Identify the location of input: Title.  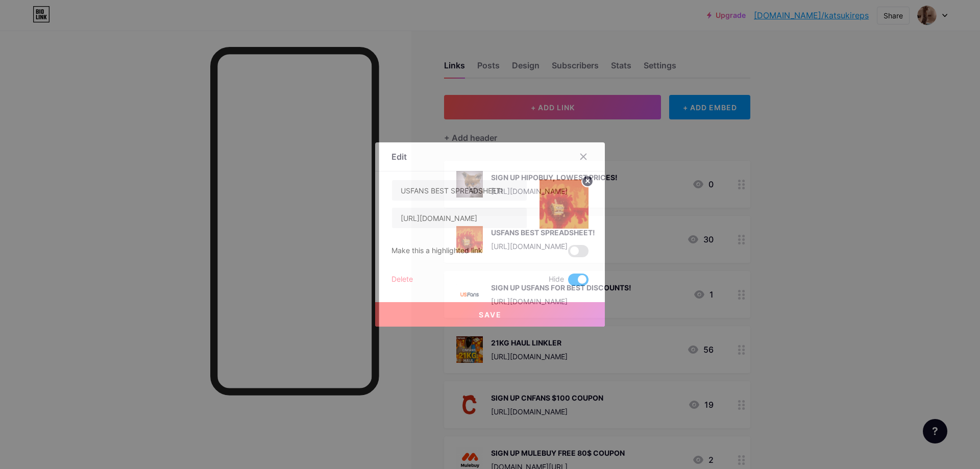
(459, 191).